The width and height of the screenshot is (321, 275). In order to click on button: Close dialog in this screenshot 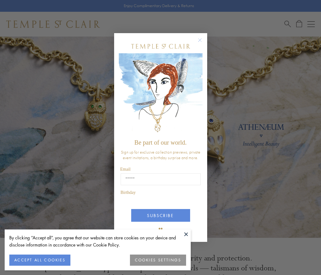, I will do `click(203, 43)`.